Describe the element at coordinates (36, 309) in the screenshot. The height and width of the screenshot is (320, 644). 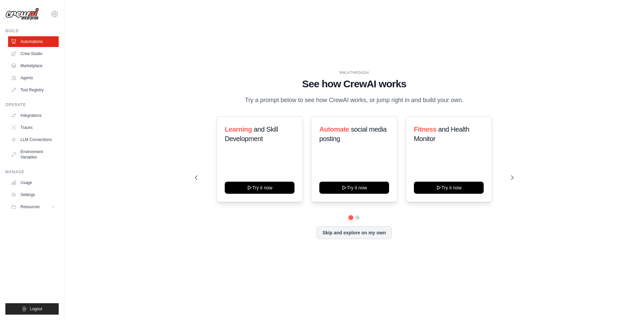
I see `span: Logout` at that location.